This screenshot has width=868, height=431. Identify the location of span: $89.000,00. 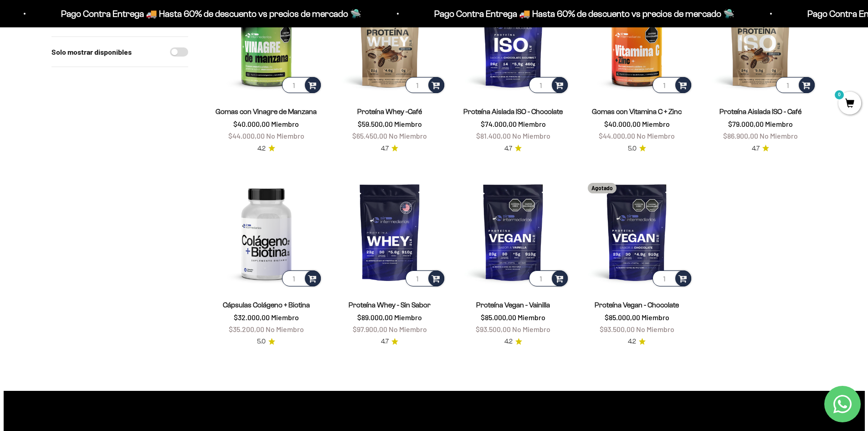
(375, 317).